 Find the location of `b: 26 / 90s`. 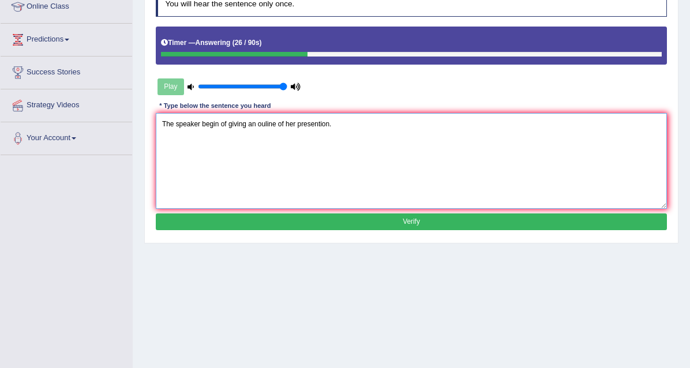

b: 26 / 90s is located at coordinates (247, 43).